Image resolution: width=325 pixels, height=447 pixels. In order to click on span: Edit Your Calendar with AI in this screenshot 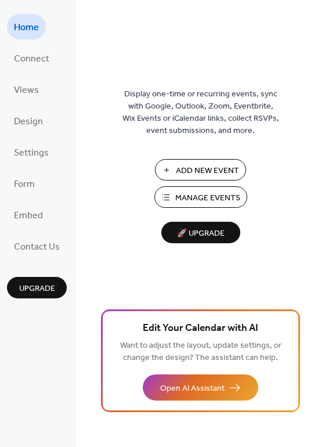, I will do `click(200, 329)`.